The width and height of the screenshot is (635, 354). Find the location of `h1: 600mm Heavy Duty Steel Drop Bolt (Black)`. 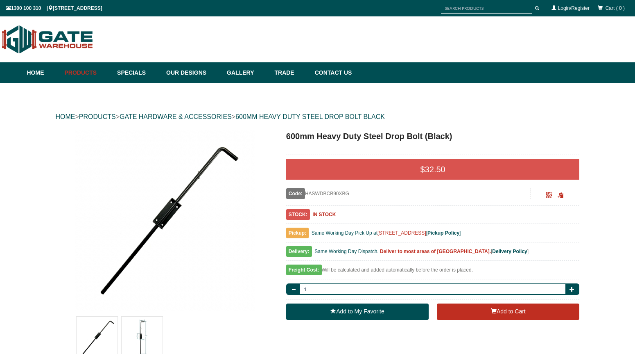

h1: 600mm Heavy Duty Steel Drop Bolt (Black) is located at coordinates (433, 136).